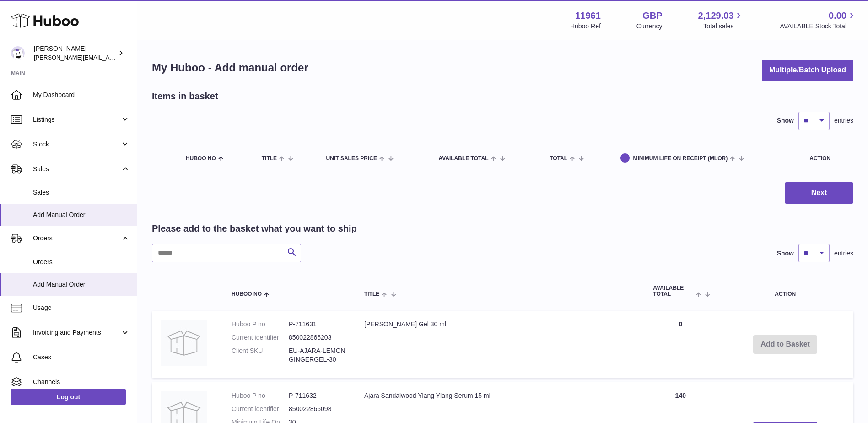  I want to click on th: Action, so click(785, 291).